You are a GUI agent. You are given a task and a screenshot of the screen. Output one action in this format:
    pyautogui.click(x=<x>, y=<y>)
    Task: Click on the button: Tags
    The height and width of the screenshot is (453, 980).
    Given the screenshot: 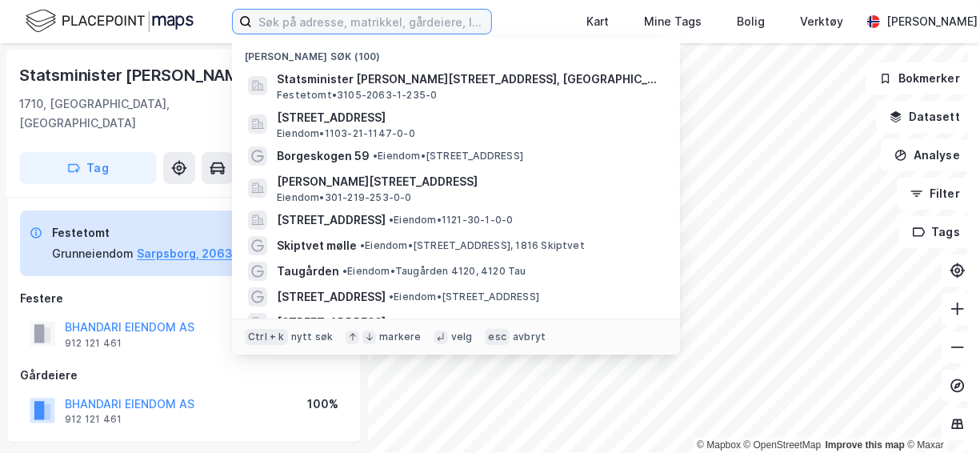 What is the action you would take?
    pyautogui.click(x=936, y=232)
    